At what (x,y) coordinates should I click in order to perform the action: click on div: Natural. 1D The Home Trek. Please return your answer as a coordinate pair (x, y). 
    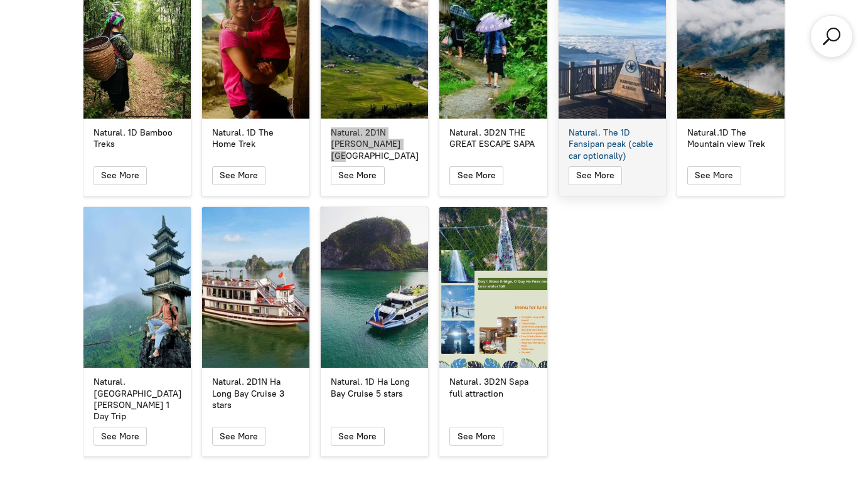
    Looking at the image, I should click on (256, 139).